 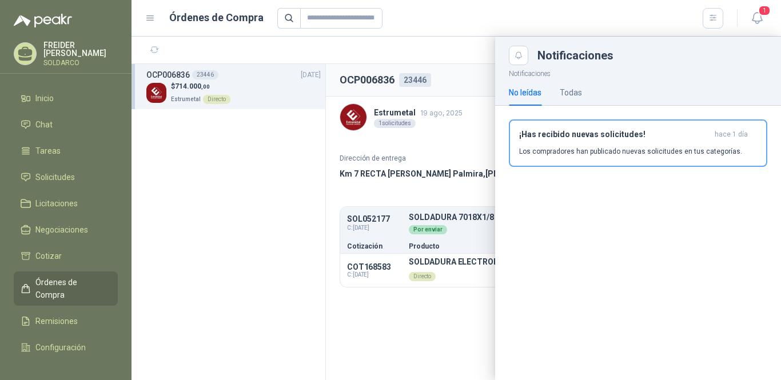 I want to click on h3: ¡Has recibido nuevas solicitudes!, so click(x=615, y=134).